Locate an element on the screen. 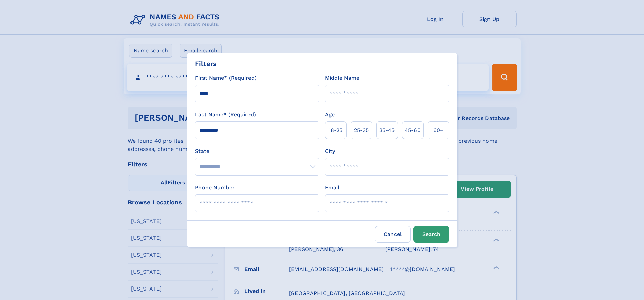  label: Email is located at coordinates (332, 188).